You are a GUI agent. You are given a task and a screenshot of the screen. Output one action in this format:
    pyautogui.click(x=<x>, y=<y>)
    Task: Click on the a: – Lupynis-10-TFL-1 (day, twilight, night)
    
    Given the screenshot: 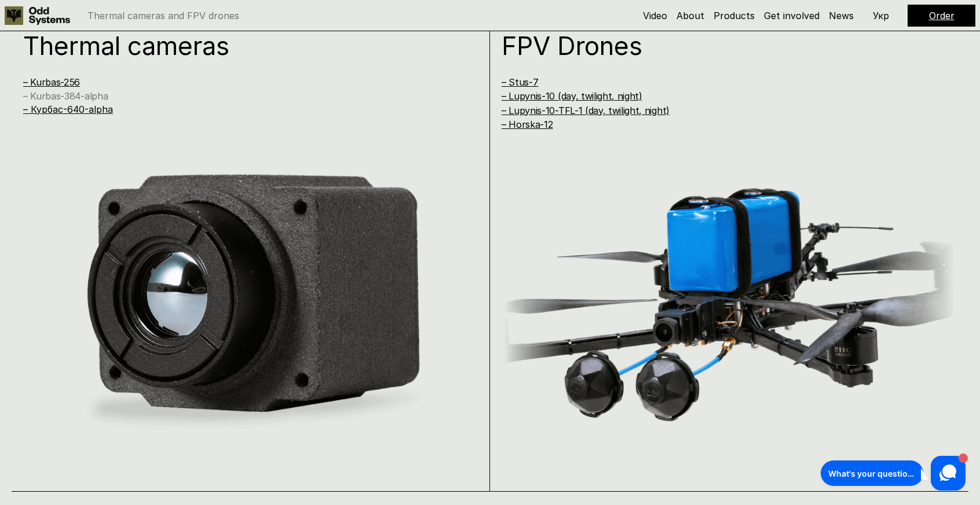 What is the action you would take?
    pyautogui.click(x=586, y=110)
    